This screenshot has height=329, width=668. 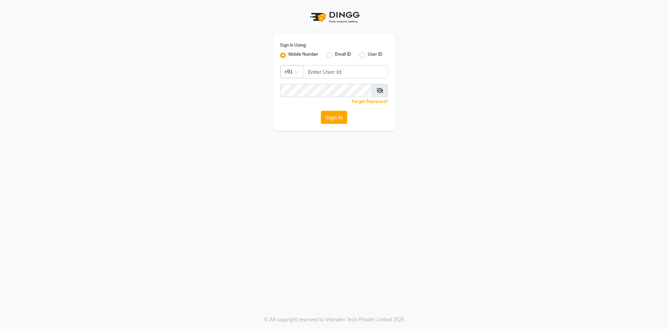 What do you see at coordinates (334, 17) in the screenshot?
I see `img: logo1.svg` at bounding box center [334, 17].